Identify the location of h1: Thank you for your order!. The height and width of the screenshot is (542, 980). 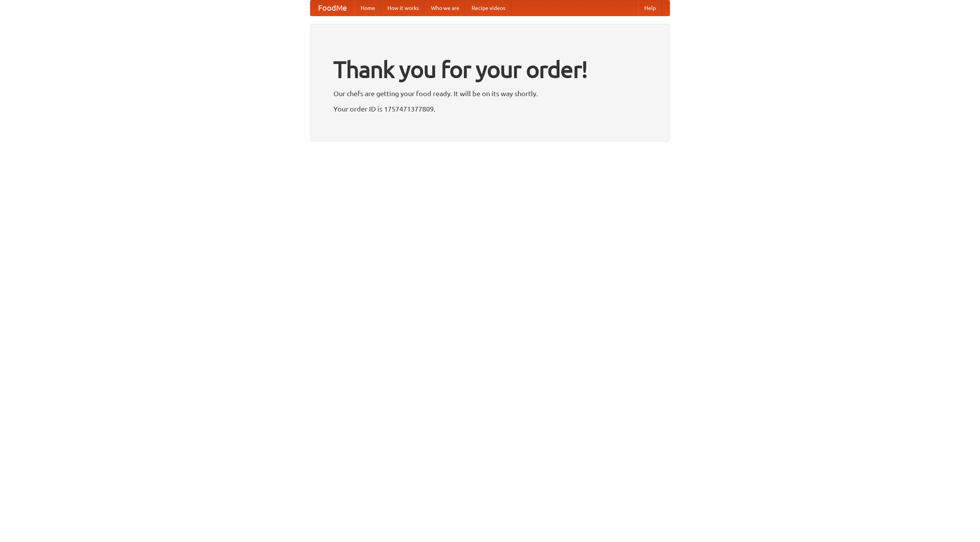
(490, 69).